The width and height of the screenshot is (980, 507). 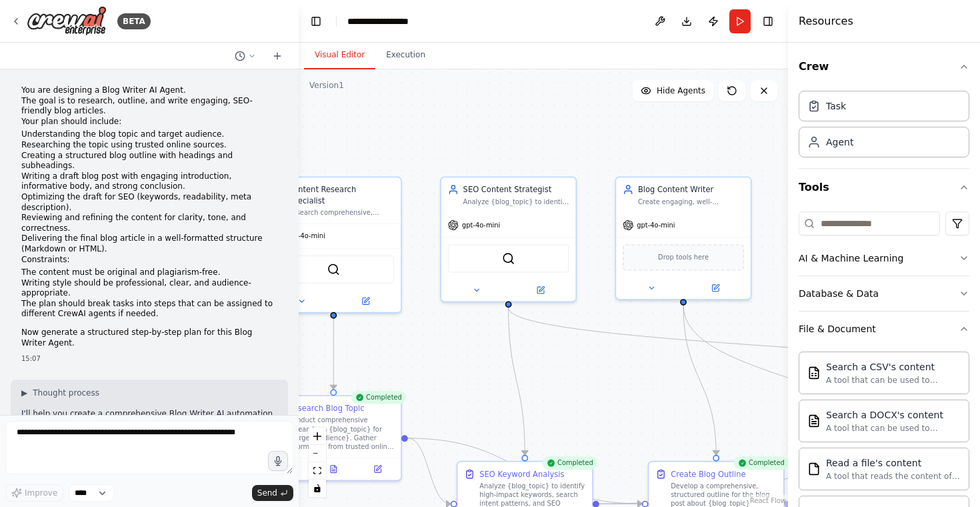 What do you see at coordinates (894, 381) in the screenshot?
I see `div: A tool that can be used to semantic search a query from a CSV's content.` at bounding box center [894, 381].